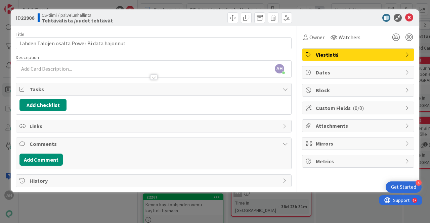  Describe the element at coordinates (27, 57) in the screenshot. I see `span: Description` at that location.